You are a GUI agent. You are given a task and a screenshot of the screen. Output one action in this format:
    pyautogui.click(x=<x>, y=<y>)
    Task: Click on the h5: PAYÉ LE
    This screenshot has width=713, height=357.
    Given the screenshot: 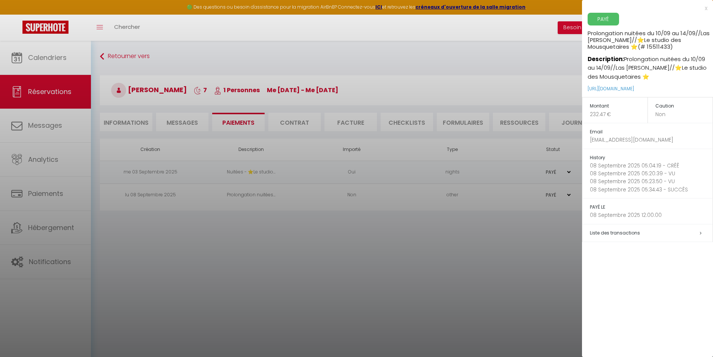 What is the action you would take?
    pyautogui.click(x=651, y=207)
    